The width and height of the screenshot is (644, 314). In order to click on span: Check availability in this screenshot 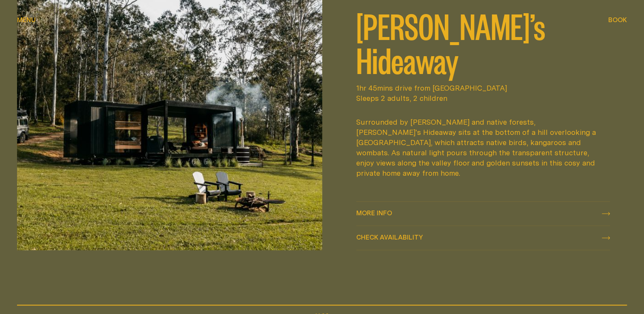, I will do `click(390, 237)`.